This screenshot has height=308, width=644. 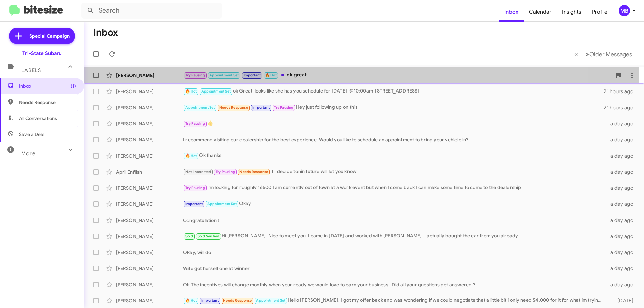 I want to click on span: Not-Interested, so click(x=198, y=172).